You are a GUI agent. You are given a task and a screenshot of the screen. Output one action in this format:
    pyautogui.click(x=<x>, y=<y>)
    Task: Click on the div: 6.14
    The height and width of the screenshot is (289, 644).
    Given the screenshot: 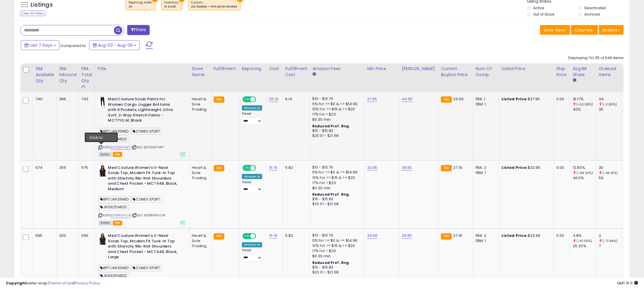 What is the action you would take?
    pyautogui.click(x=295, y=99)
    